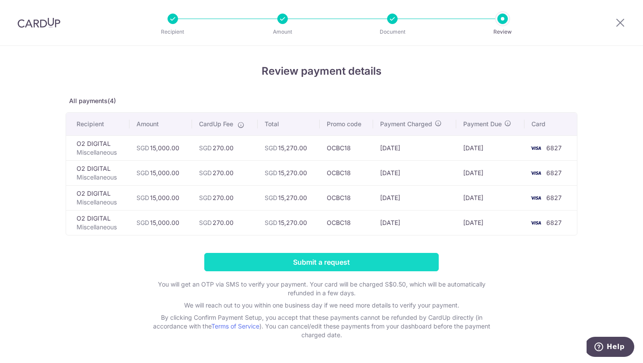 Image resolution: width=643 pixels, height=363 pixels. What do you see at coordinates (39, 23) in the screenshot?
I see `img: CardUp` at bounding box center [39, 23].